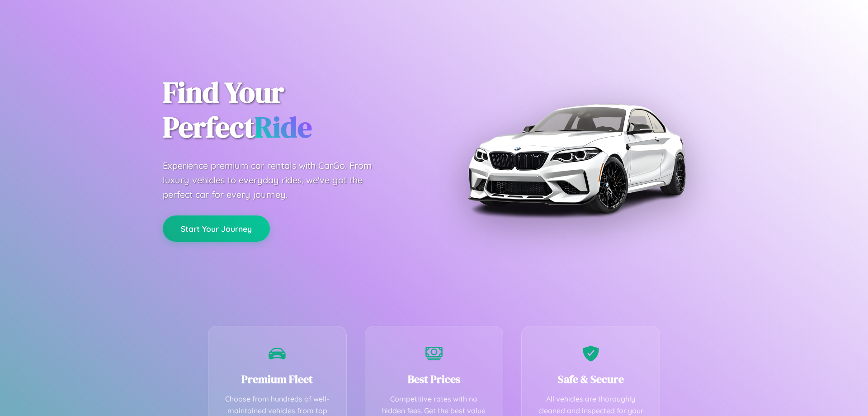 The height and width of the screenshot is (416, 868). Describe the element at coordinates (291, 110) in the screenshot. I see `h1: Find Your Perfect` at that location.